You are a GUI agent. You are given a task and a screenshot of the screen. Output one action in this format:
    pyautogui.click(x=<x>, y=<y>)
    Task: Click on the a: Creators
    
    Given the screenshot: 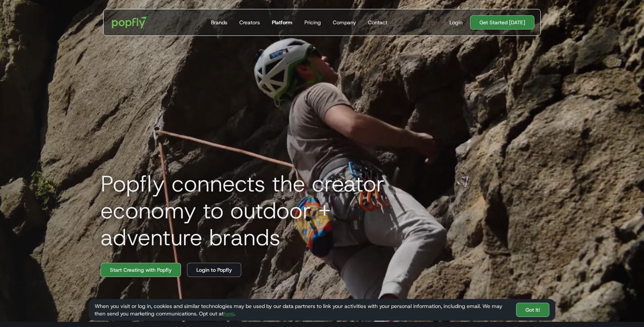 What is the action you would take?
    pyautogui.click(x=249, y=22)
    